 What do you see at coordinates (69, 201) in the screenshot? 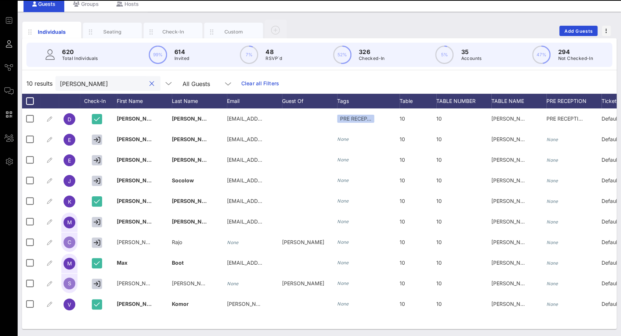
I see `span: K` at bounding box center [69, 201].